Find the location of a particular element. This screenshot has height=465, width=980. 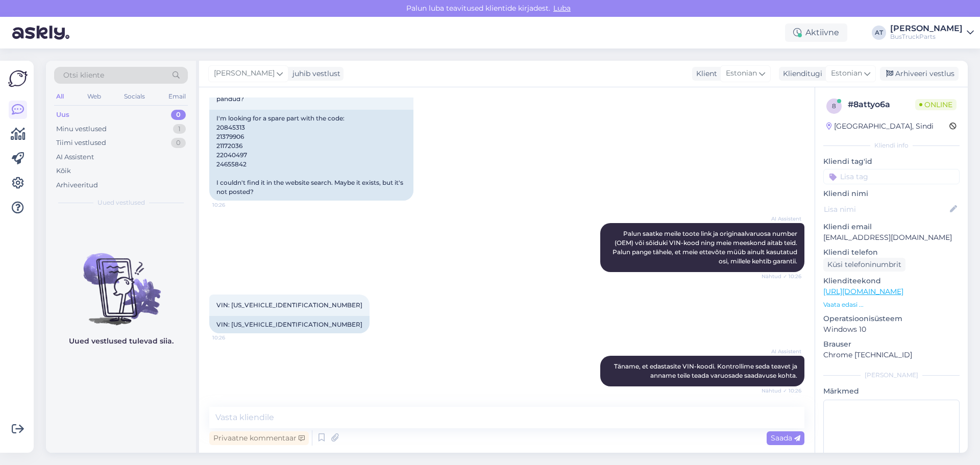

span: Uued vestlused is located at coordinates (121, 203).